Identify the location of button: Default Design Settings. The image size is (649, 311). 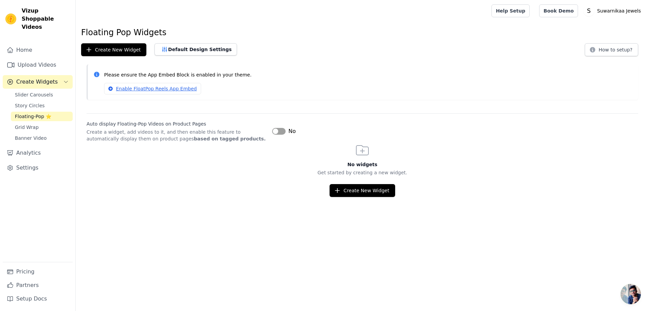
(196, 49).